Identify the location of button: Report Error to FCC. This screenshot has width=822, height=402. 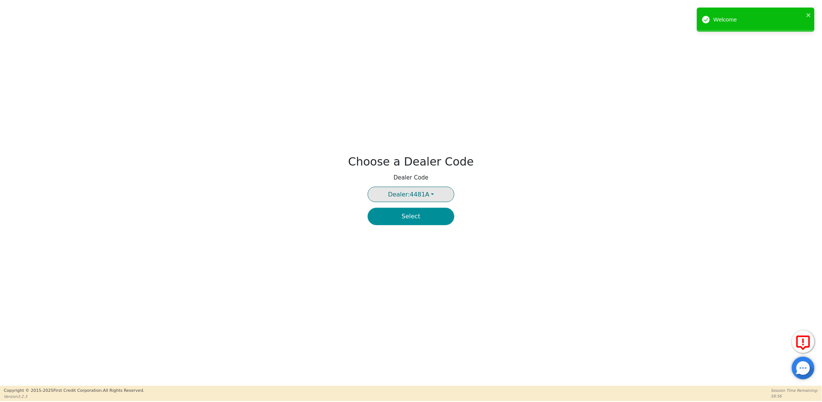
(803, 341).